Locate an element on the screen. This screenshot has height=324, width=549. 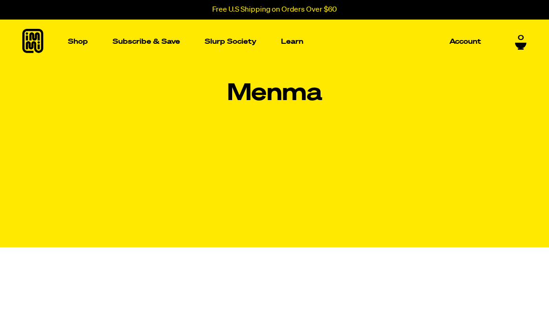
h1: Menma is located at coordinates (275, 94).